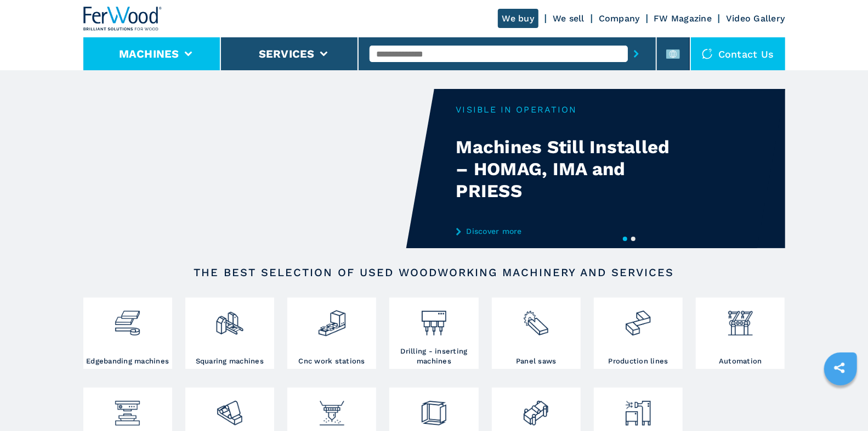 This screenshot has height=431, width=868. Describe the element at coordinates (637, 319) in the screenshot. I see `img: linee_di_produzione_2.png` at that location.